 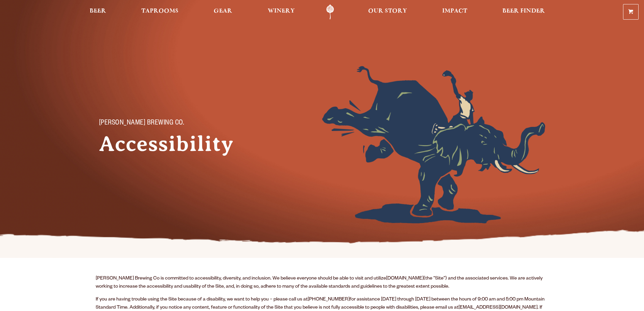 What do you see at coordinates (523, 12) in the screenshot?
I see `a: Beer Finder` at bounding box center [523, 12].